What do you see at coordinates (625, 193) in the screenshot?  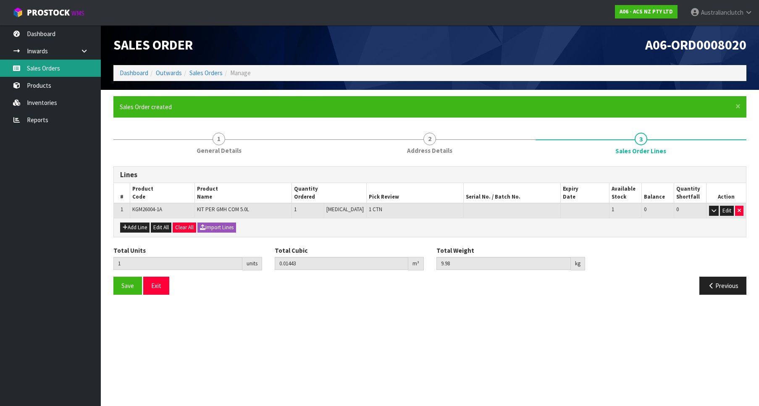 I see `th: Available Stock` at bounding box center [625, 193].